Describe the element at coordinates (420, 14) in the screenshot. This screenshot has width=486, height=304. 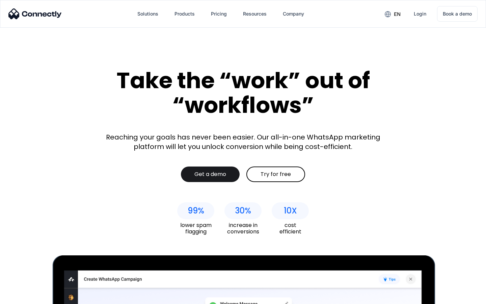
I see `div: Login` at that location.